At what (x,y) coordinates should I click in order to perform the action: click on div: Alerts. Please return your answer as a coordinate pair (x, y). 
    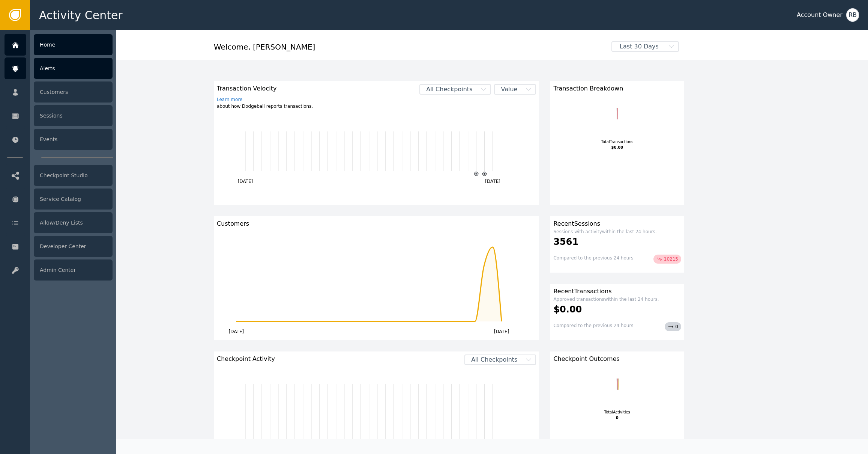
    Looking at the image, I should click on (73, 68).